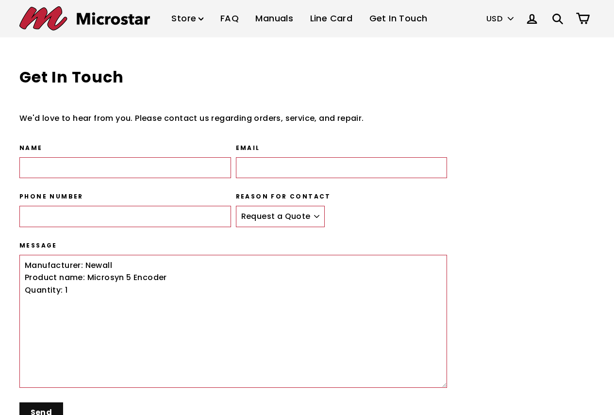  Describe the element at coordinates (398, 18) in the screenshot. I see `a: Get In Touch` at that location.